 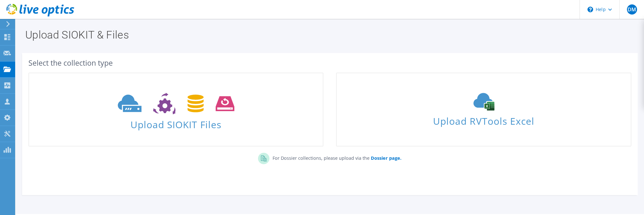 What do you see at coordinates (385, 158) in the screenshot?
I see `a: Dossier page.` at bounding box center [385, 158].